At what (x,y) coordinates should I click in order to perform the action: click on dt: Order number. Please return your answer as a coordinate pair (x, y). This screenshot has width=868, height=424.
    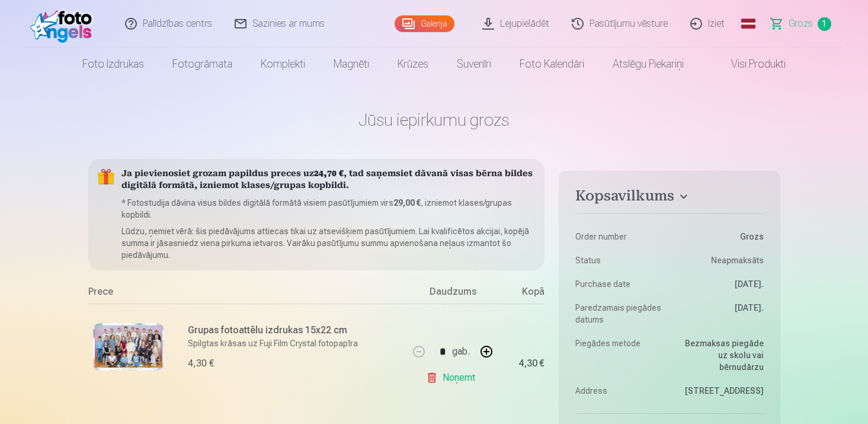
    Looking at the image, I should click on (619, 236).